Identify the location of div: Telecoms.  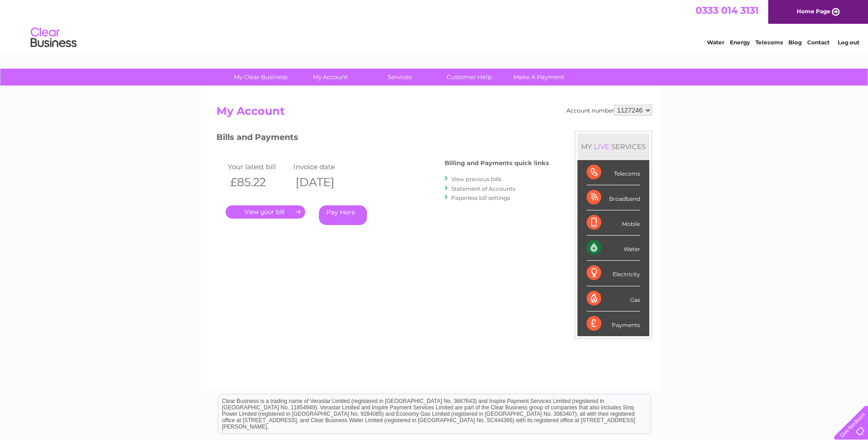
(613, 172).